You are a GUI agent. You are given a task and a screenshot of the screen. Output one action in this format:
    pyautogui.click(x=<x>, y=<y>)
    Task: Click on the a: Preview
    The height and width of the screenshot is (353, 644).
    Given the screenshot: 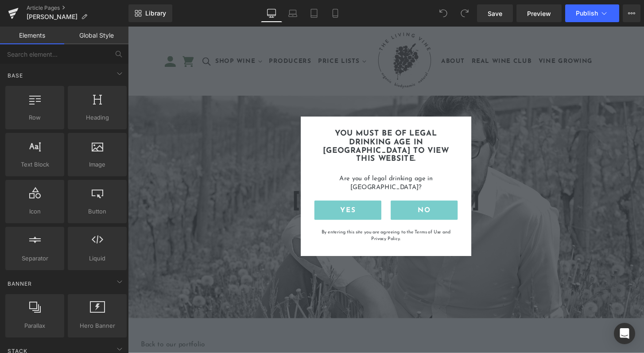 What is the action you would take?
    pyautogui.click(x=539, y=13)
    